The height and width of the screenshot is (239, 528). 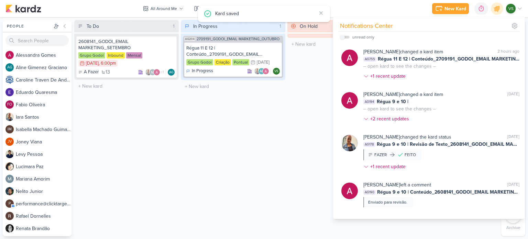 What do you see at coordinates (44, 191) in the screenshot?
I see `div: N e l i t o J u n i o r` at bounding box center [44, 191].